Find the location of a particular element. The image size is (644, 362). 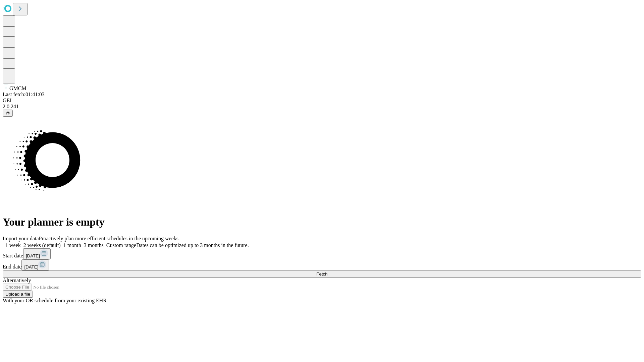

div: GEI is located at coordinates (322, 101).